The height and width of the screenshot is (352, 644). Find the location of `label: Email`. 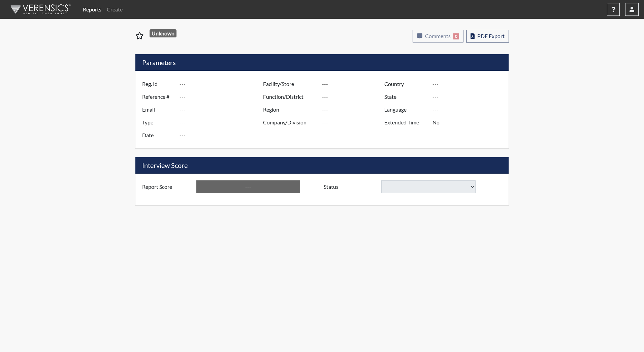

label: Email is located at coordinates (158, 109).